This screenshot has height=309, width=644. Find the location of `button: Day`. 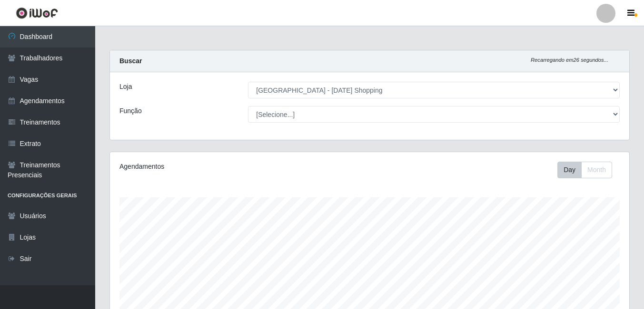

button: Day is located at coordinates (569, 170).